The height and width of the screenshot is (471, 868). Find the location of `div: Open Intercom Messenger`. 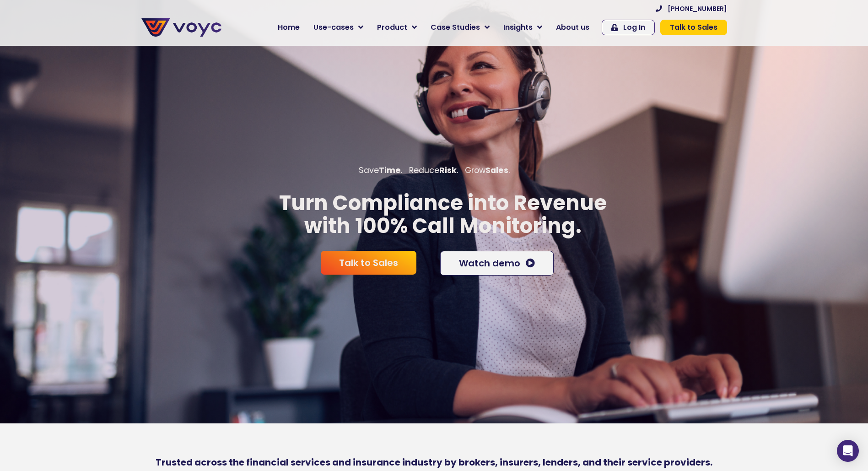

div: Open Intercom Messenger is located at coordinates (848, 451).